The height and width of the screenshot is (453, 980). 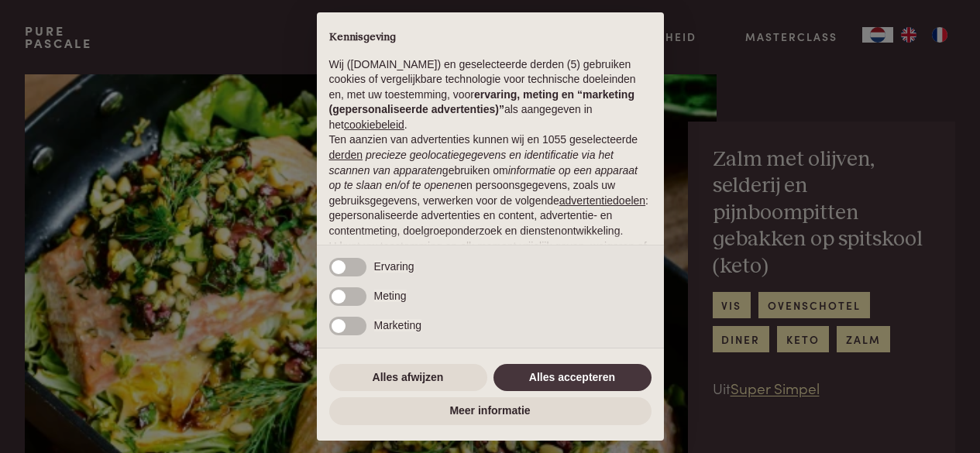 What do you see at coordinates (602, 202) in the screenshot?
I see `button: advertentiedoelen` at bounding box center [602, 202].